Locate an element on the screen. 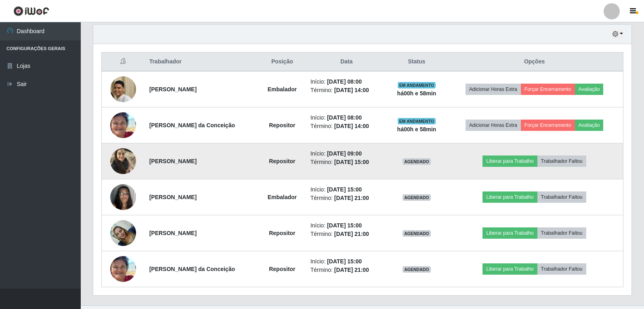 This screenshot has width=644, height=309. th: Status is located at coordinates (417, 62).